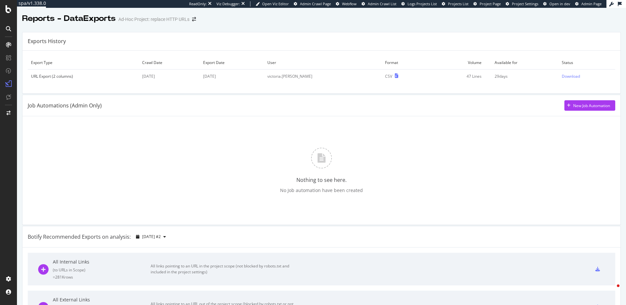  I want to click on span: Admin Page, so click(592, 4).